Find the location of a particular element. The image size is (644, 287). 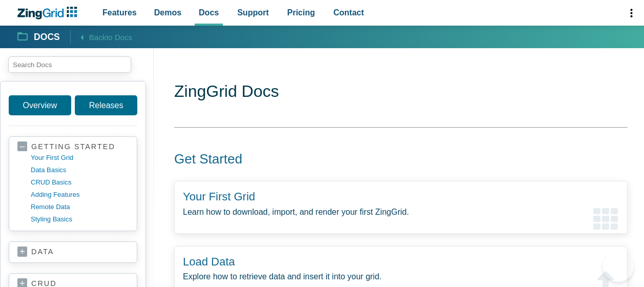

span: Pricing is located at coordinates (301, 12).